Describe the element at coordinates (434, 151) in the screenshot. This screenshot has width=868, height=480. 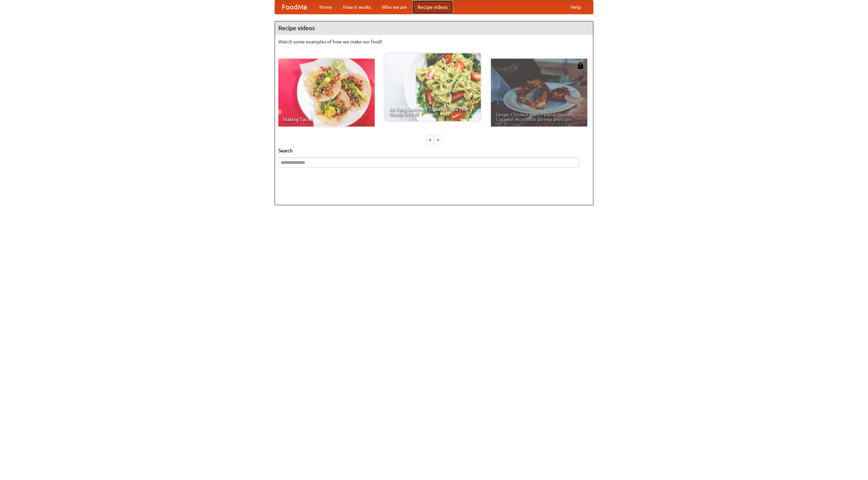
I see `h5: Search` at that location.